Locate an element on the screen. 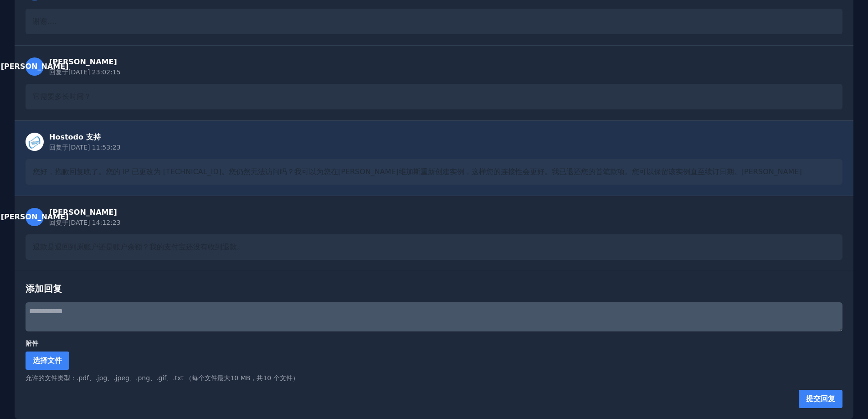  font: 退款是退回到原账户还是账户余额？我的支付宝还没有收到退款。 is located at coordinates (138, 247).